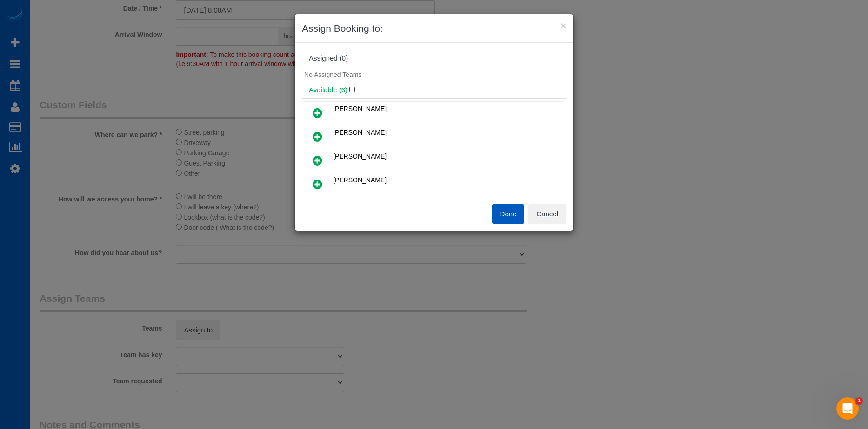  Describe the element at coordinates (547, 214) in the screenshot. I see `button: Cancel` at that location.